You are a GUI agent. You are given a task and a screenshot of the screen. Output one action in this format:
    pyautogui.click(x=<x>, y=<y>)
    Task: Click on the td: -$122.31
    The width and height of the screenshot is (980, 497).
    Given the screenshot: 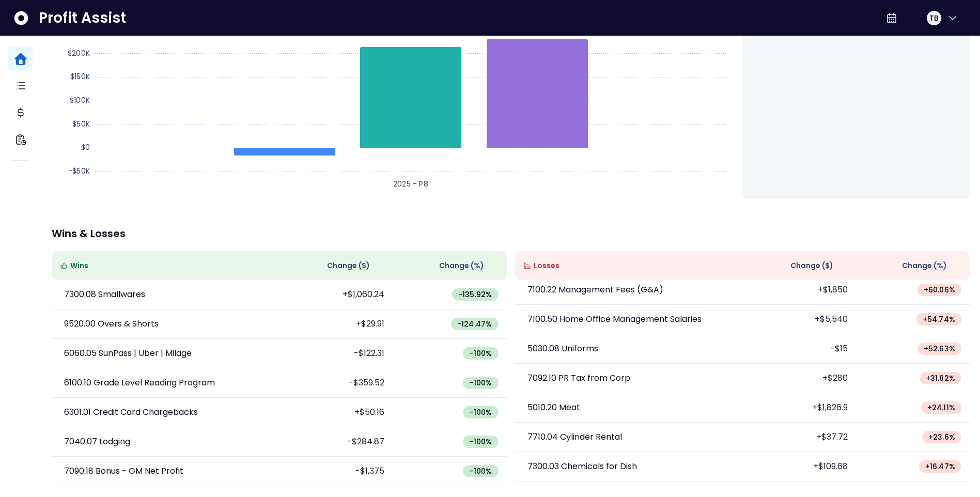 What is the action you would take?
    pyautogui.click(x=336, y=354)
    